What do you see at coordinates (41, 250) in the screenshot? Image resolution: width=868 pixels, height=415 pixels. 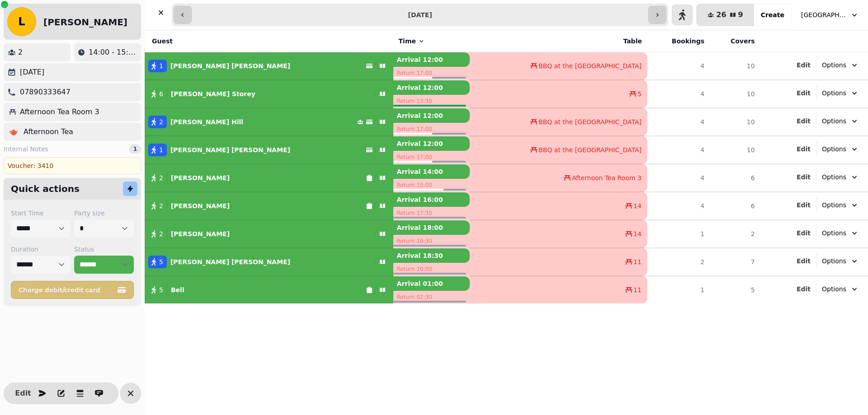 I see `label: Duration` at bounding box center [41, 250].